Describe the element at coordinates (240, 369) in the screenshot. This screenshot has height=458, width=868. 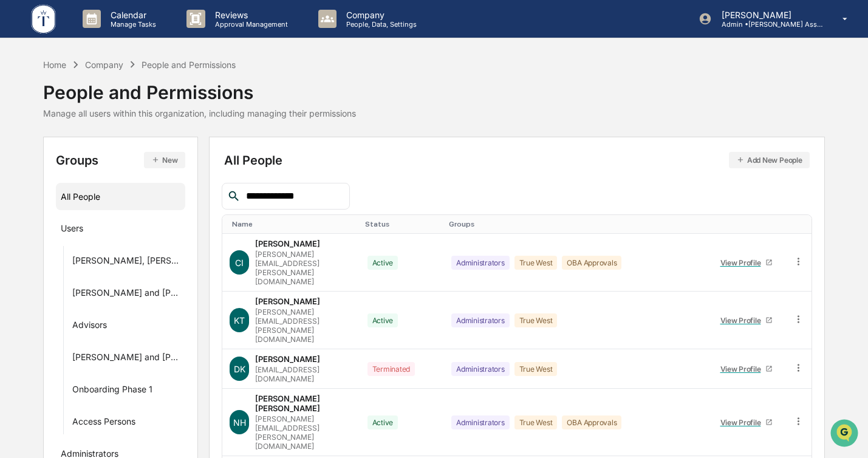
I see `span: DK` at that location.